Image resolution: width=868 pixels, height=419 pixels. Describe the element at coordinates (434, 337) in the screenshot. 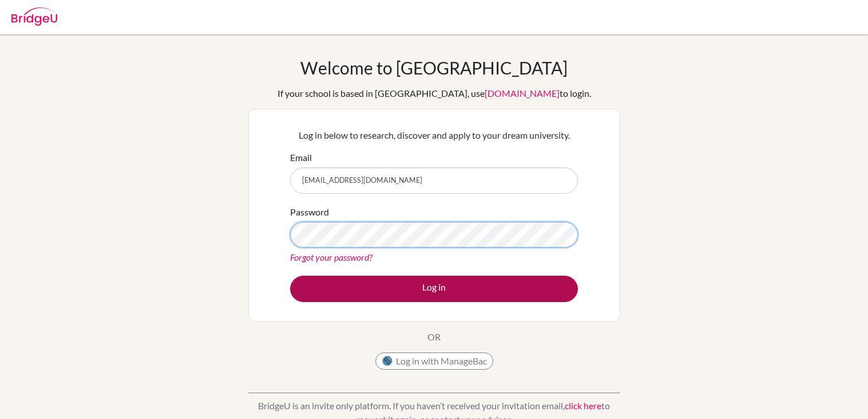

I see `p: OR` at that location.